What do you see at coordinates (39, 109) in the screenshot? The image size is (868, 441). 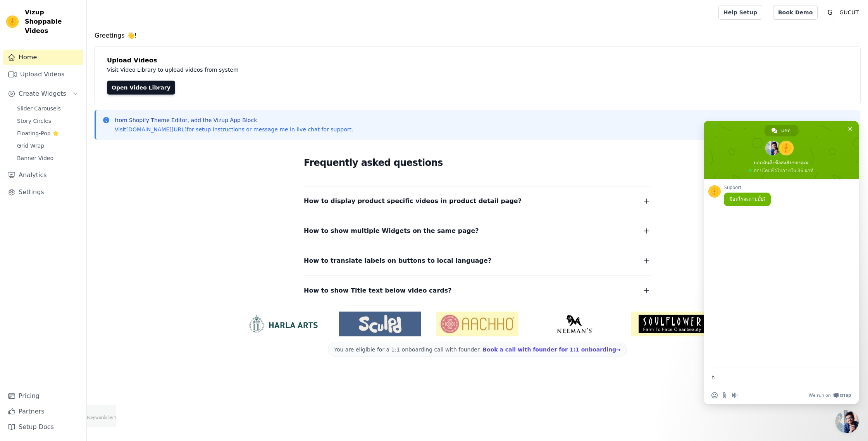 I see `span: Slider Carousels` at bounding box center [39, 109].